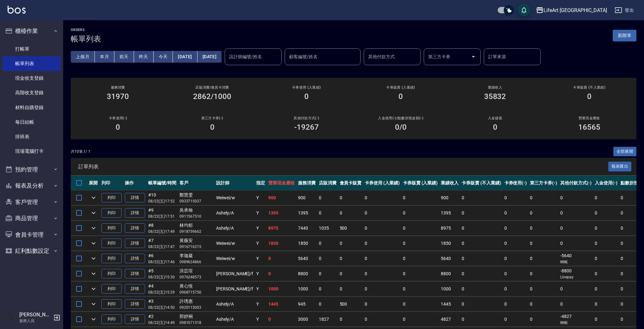  What do you see at coordinates (589, 87) in the screenshot?
I see `h2: 卡券販賣 (不入業績)` at bounding box center [589, 87].